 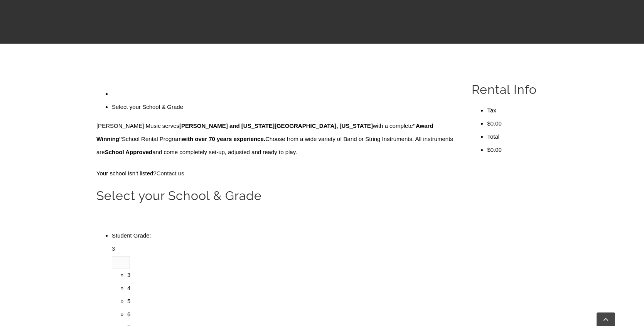 I want to click on h2: Select your School & Grade, so click(x=275, y=196).